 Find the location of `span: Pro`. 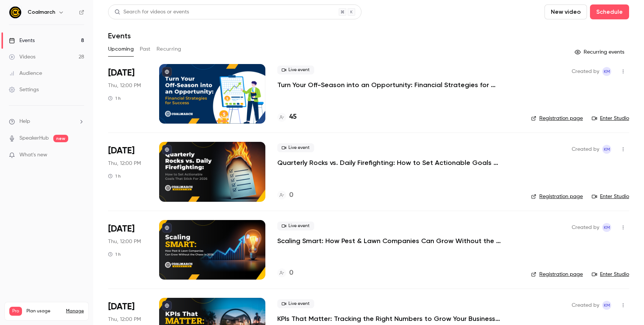

span: Pro is located at coordinates (16, 311).